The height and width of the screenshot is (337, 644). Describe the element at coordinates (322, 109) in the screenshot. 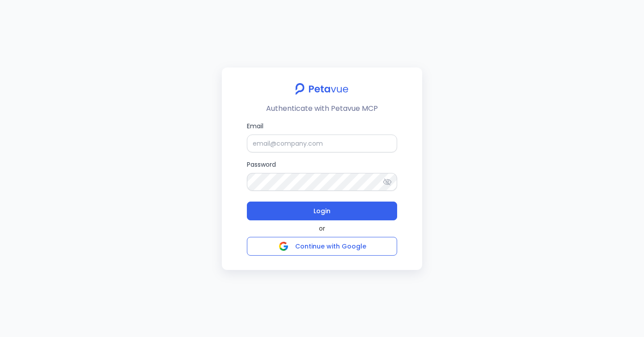

I see `p: Authenticate with Petavue MCP` at that location.